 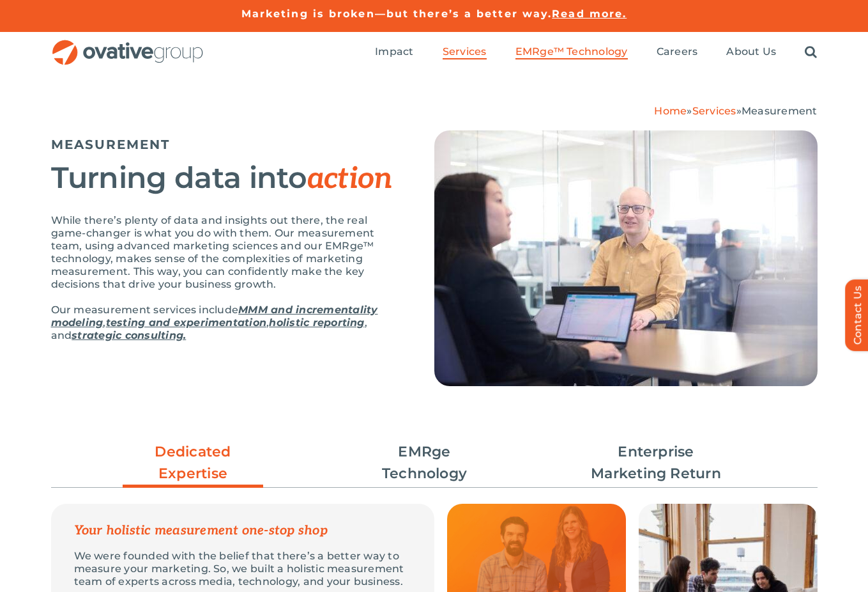 What do you see at coordinates (779, 111) in the screenshot?
I see `span: Measurement` at bounding box center [779, 111].